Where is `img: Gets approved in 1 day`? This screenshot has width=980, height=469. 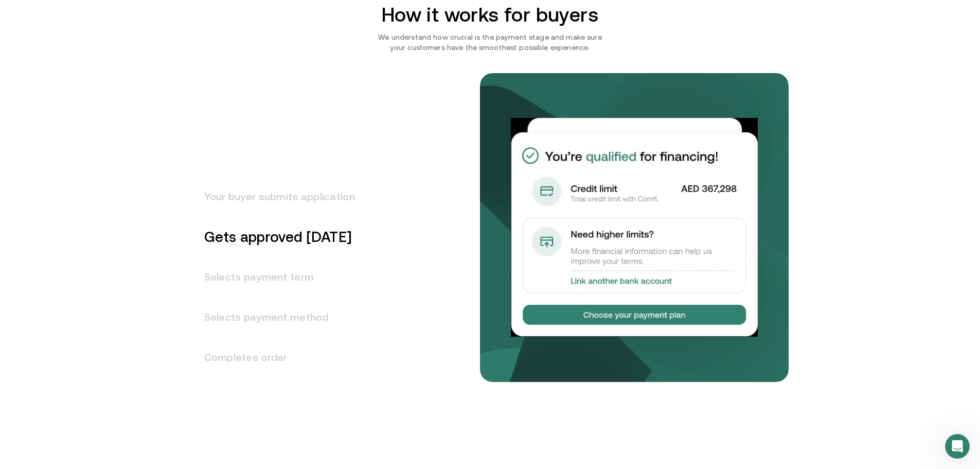
img: Gets approved in 1 day is located at coordinates (635, 227).